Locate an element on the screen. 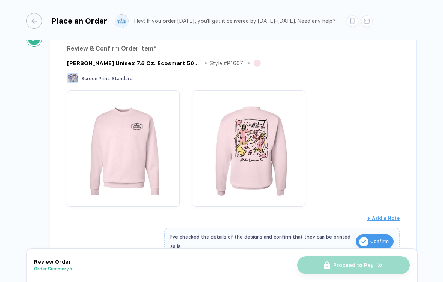  div: Review & Confirm Order Item is located at coordinates (233, 49).